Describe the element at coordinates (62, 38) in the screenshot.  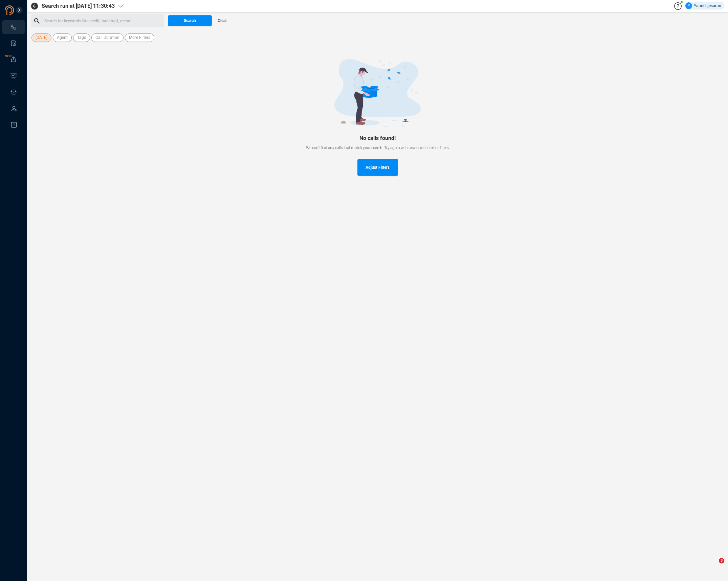
I see `button: Agent` at that location.